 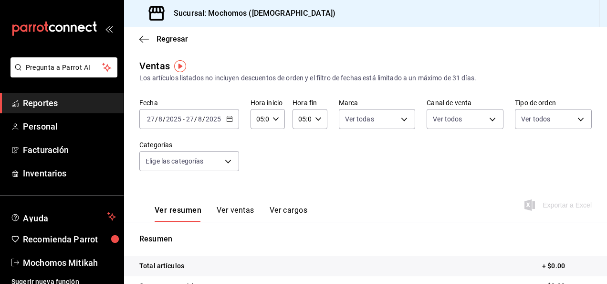 I want to click on label: Marca, so click(x=377, y=103).